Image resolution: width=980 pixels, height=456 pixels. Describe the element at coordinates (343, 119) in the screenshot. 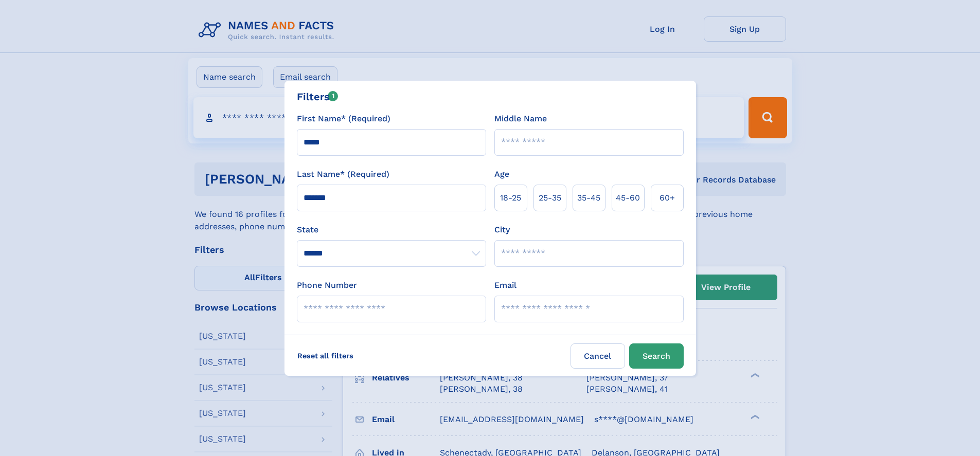

I see `label: First Name* (Required)` at that location.